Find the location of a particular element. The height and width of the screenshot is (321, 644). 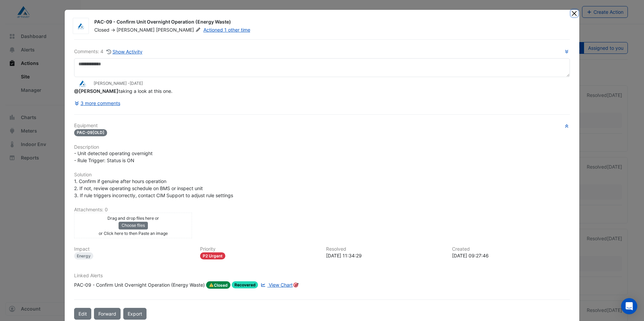

span: gmackley@airmaster.com.au [Airmaster Australia] is located at coordinates (97, 91).